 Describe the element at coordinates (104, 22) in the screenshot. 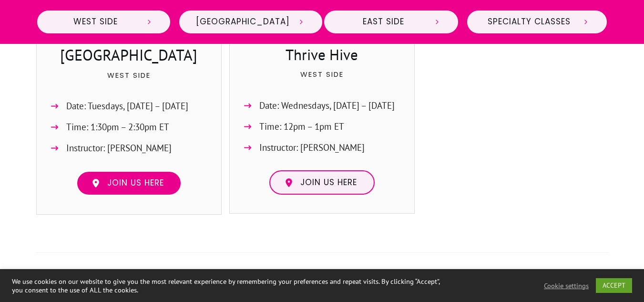

I see `a: West Side` at that location.